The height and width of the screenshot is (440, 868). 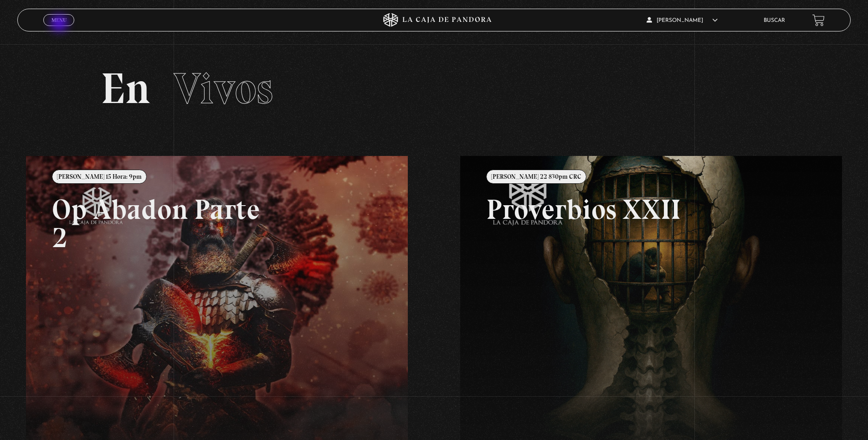 I want to click on h2: En, so click(x=434, y=89).